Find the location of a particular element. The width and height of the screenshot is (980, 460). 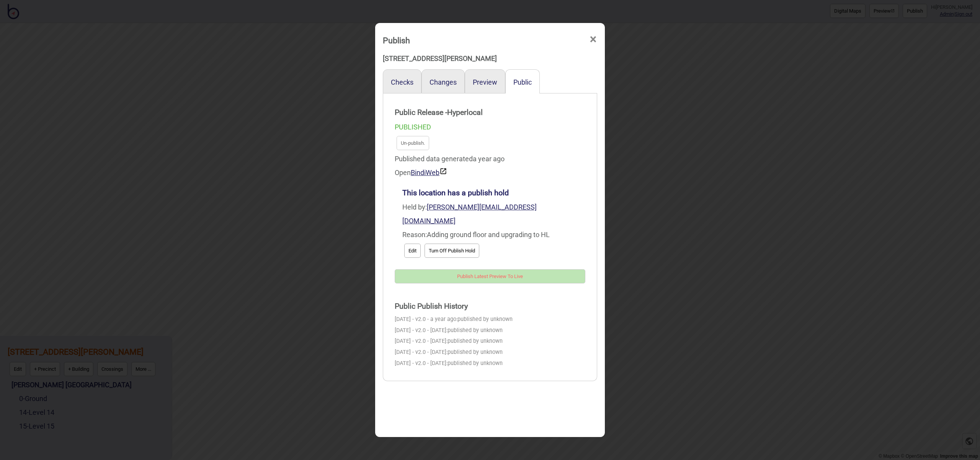

button: Changes is located at coordinates (443, 82).